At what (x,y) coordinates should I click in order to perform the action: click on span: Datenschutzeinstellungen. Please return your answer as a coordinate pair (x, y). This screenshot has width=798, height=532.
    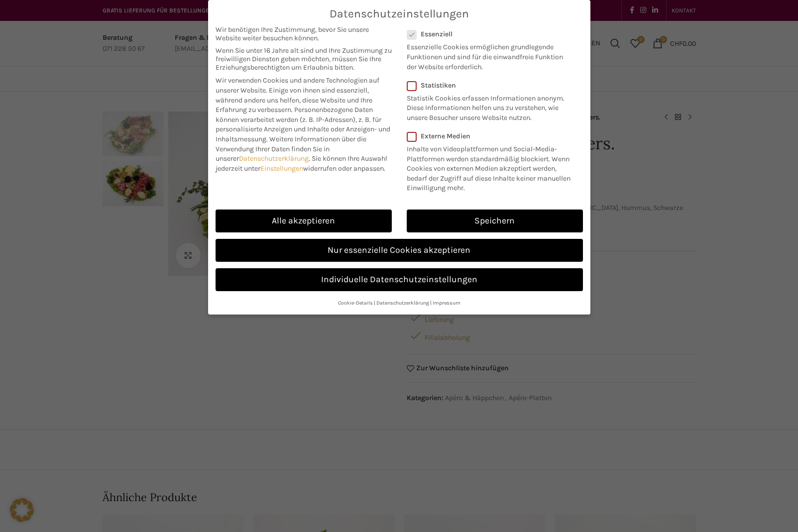
    Looking at the image, I should click on (400, 14).